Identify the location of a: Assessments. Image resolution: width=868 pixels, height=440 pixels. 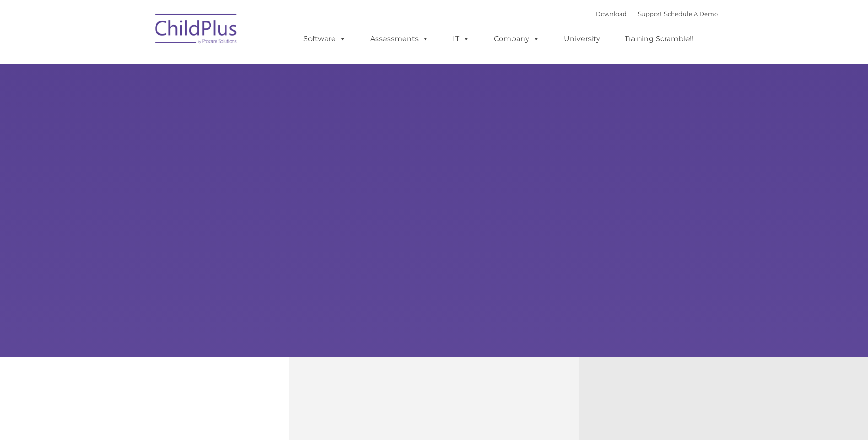
(399, 39).